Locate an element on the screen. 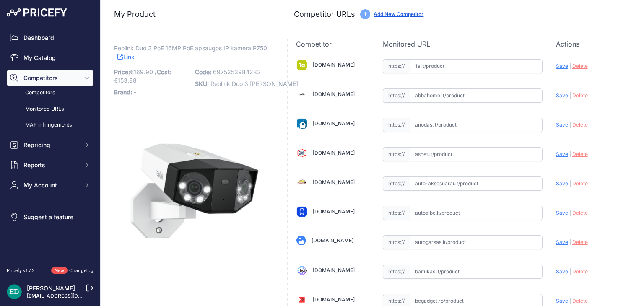  button: My Account is located at coordinates (50, 186).